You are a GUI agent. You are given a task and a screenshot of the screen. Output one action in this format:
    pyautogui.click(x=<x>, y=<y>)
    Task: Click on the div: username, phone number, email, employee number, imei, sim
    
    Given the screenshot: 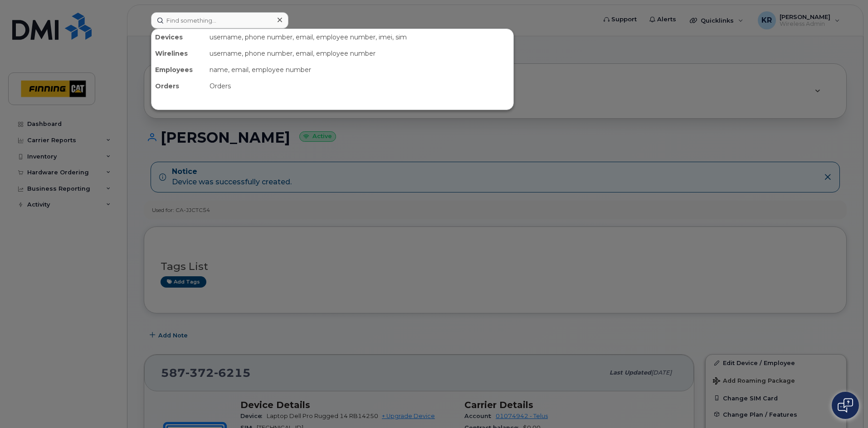 What is the action you would take?
    pyautogui.click(x=360, y=37)
    